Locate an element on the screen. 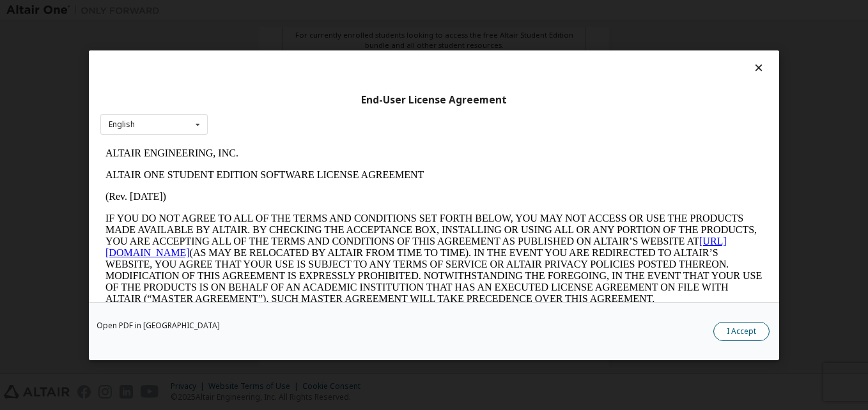  p: This Altair One Student Edition Software License Agreement (“Agreement”) is between Altair Engine... is located at coordinates (333, 195).